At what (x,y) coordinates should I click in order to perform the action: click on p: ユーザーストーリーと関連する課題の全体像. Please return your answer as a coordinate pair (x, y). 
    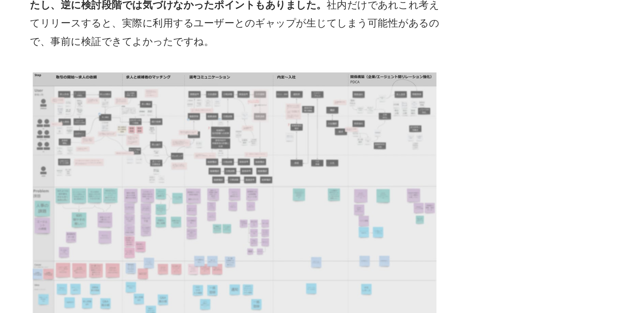
    Looking at the image, I should click on (252, 275).